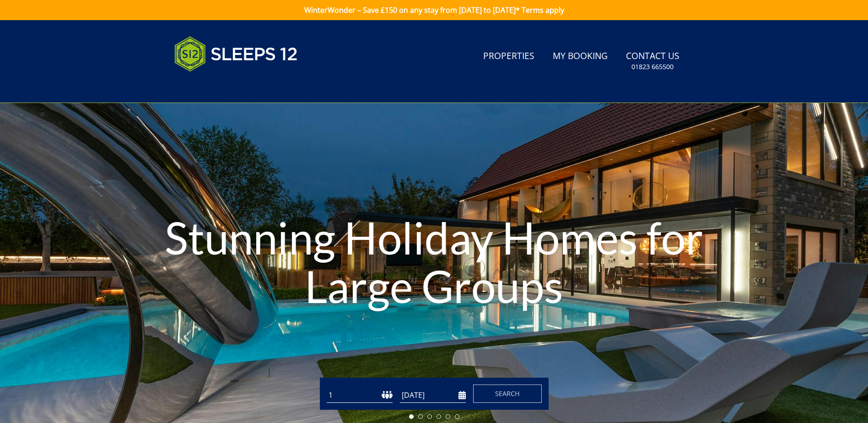  What do you see at coordinates (433, 395) in the screenshot?
I see `input: Arrival Date` at bounding box center [433, 395].